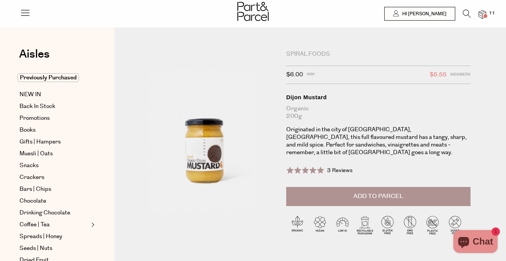 Image resolution: width=506 pixels, height=261 pixels. What do you see at coordinates (34, 225) in the screenshot?
I see `span: Coffee | Tea` at bounding box center [34, 225].